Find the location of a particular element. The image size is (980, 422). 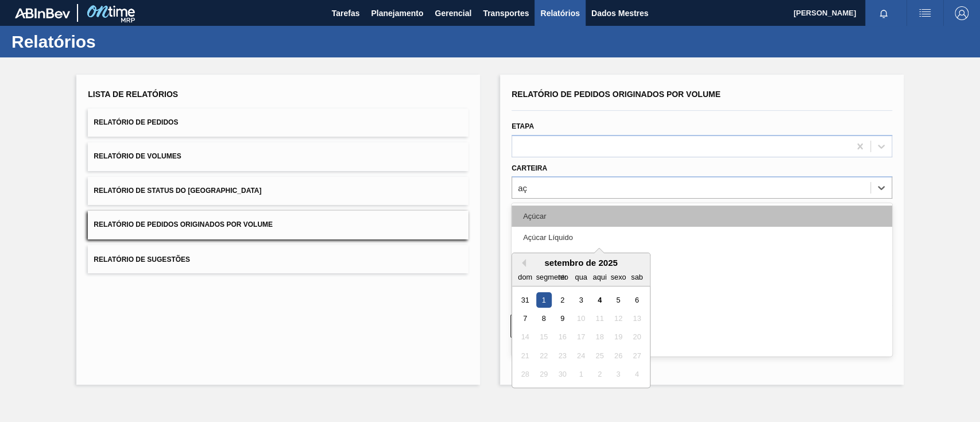

div: Não disponível domingo, 28 de setembro de 2025 is located at coordinates (525, 375).